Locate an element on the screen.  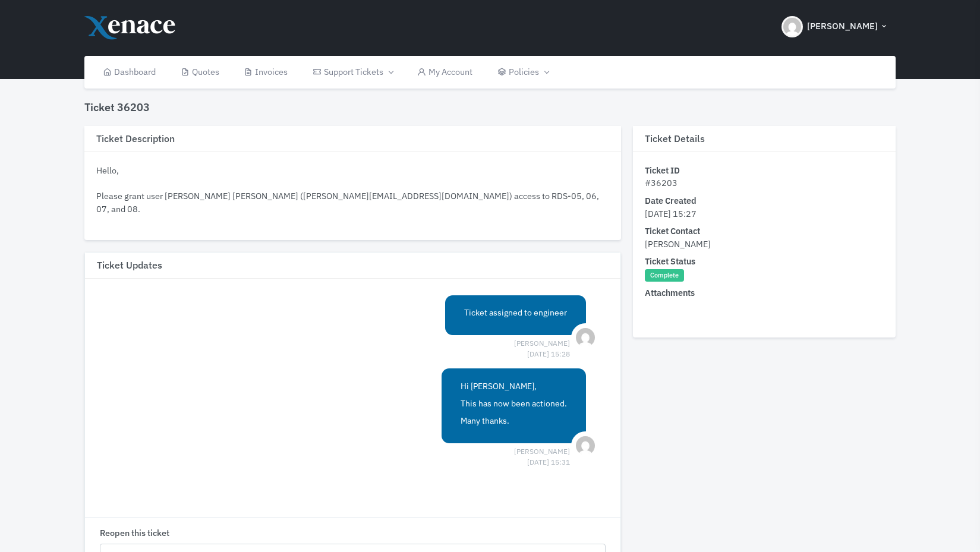
a: My Account is located at coordinates (444, 72).